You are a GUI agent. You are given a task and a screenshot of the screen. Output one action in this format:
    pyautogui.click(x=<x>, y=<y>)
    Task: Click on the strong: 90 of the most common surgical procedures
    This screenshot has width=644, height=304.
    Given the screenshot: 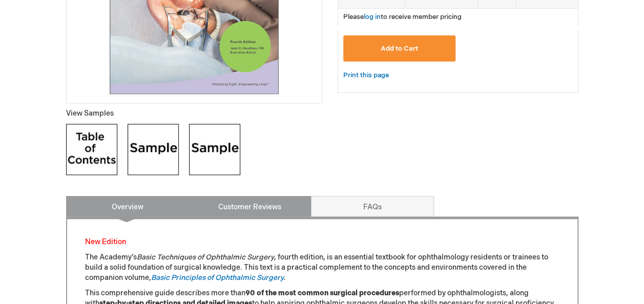 What is the action you would take?
    pyautogui.click(x=323, y=293)
    